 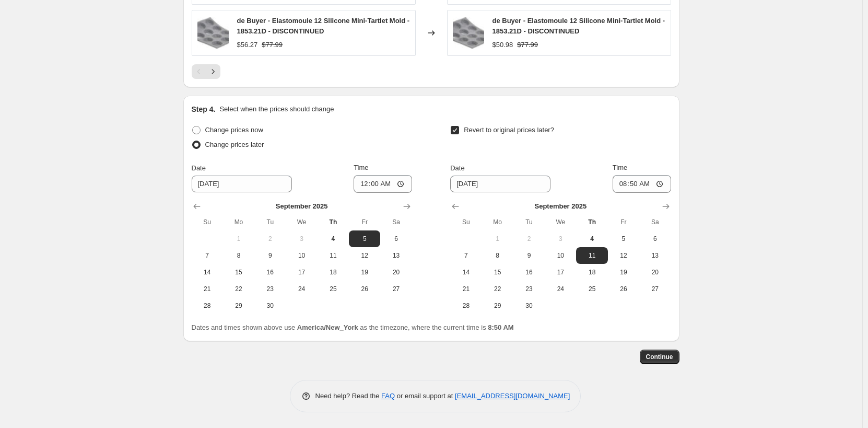 What do you see at coordinates (498, 272) in the screenshot?
I see `span: 15` at bounding box center [498, 272].